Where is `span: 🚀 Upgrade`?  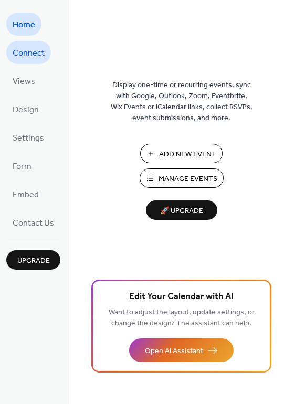
span: 🚀 Upgrade is located at coordinates (182, 211).